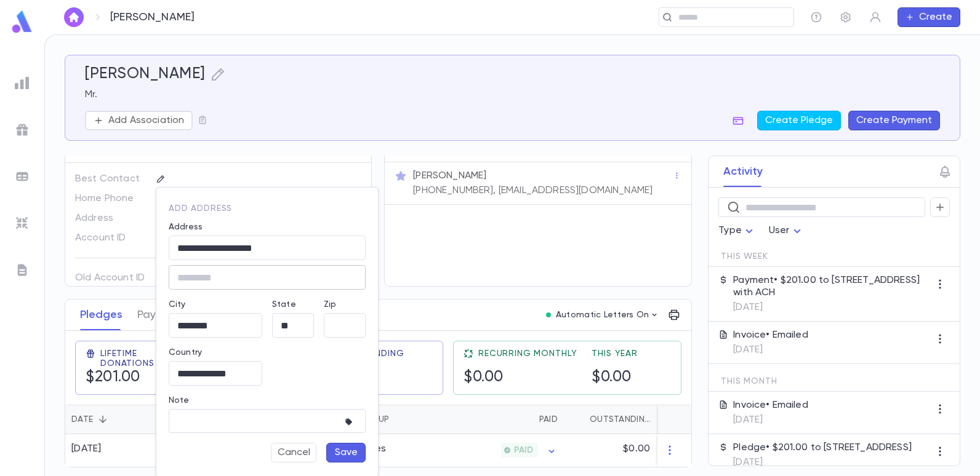 This screenshot has width=980, height=476. Describe the element at coordinates (293, 453) in the screenshot. I see `button: Cancel` at that location.